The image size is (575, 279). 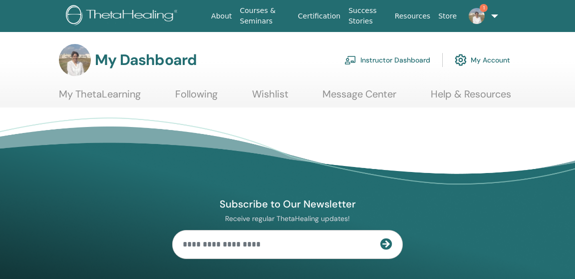 I want to click on a: Following, so click(x=196, y=97).